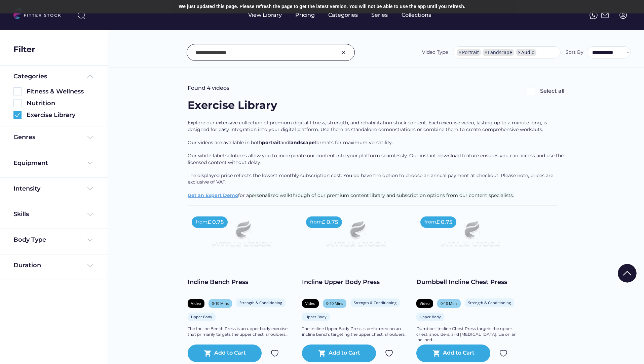 This screenshot has width=644, height=364. Describe the element at coordinates (60, 92) in the screenshot. I see `div: Fitness & Wellness` at that location.